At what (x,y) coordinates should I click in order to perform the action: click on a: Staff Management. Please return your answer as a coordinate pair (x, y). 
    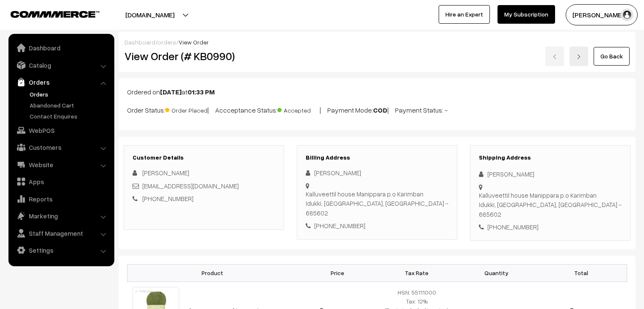
    Looking at the image, I should click on (61, 233).